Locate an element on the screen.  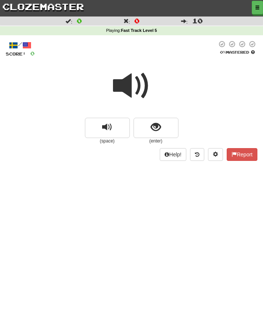
button: Report is located at coordinates (242, 154).